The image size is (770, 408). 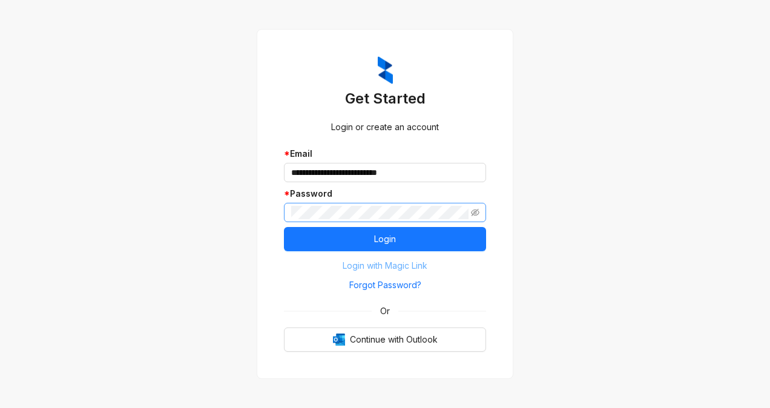 What do you see at coordinates (475, 213) in the screenshot?
I see `span: eye-invisible` at bounding box center [475, 213].